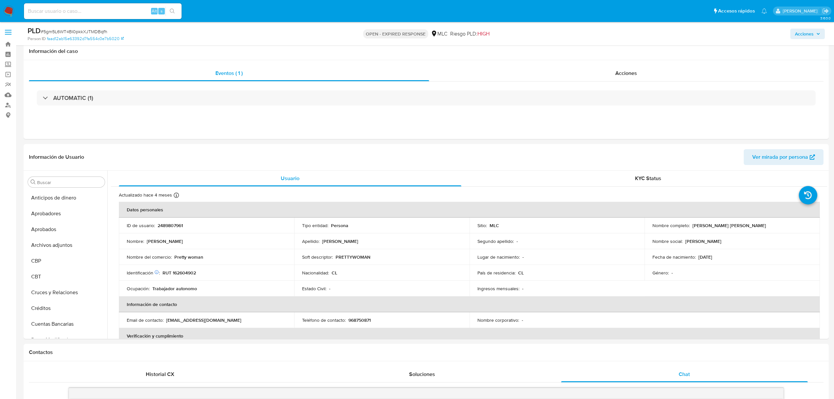 The width and height of the screenshot is (834, 399). I want to click on h1: Información de Usuario, so click(56, 157).